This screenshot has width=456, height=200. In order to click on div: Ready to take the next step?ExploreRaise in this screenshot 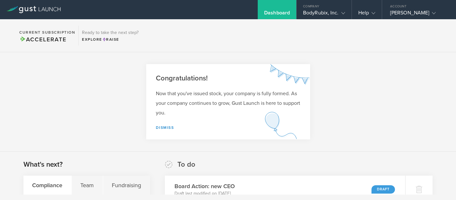, I will do `click(110, 36)`.